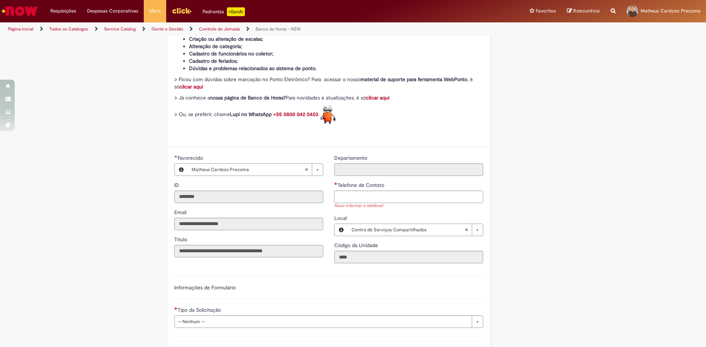  Describe the element at coordinates (182, 11) in the screenshot. I see `img: click_logo_yellow_360x200.png` at that location.